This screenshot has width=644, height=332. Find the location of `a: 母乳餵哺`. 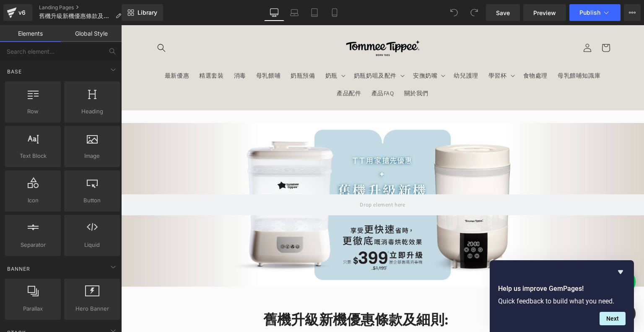

a: 母乳餵哺 is located at coordinates (147, 50).